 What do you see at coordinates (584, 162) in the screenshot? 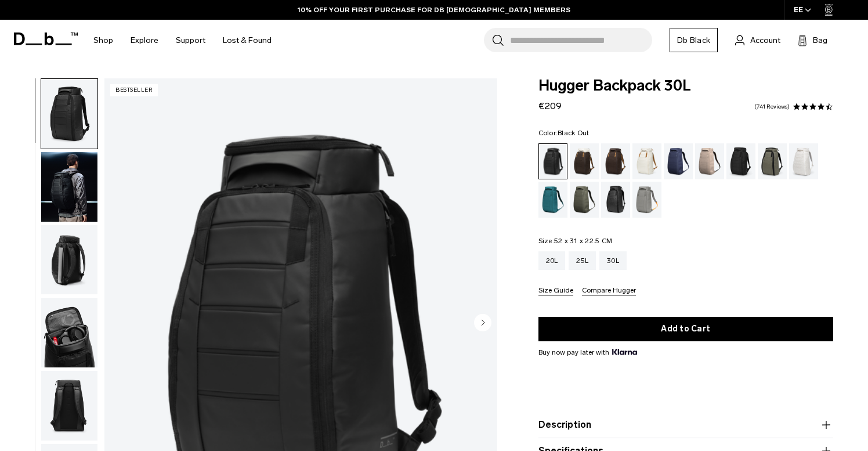
I see `a: Cappuccino` at bounding box center [584, 162].